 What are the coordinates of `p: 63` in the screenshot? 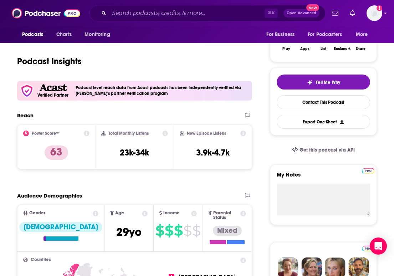 It's located at (56, 153).